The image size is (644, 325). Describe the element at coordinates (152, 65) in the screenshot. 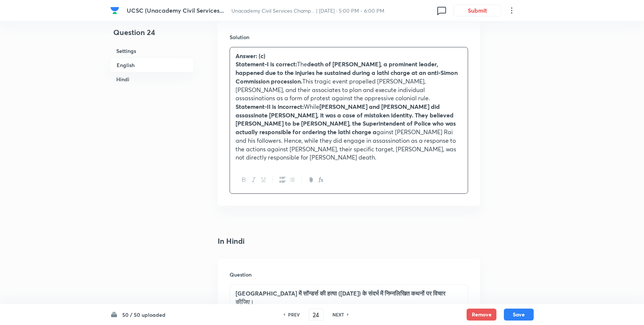

I see `h6: English` at that location.